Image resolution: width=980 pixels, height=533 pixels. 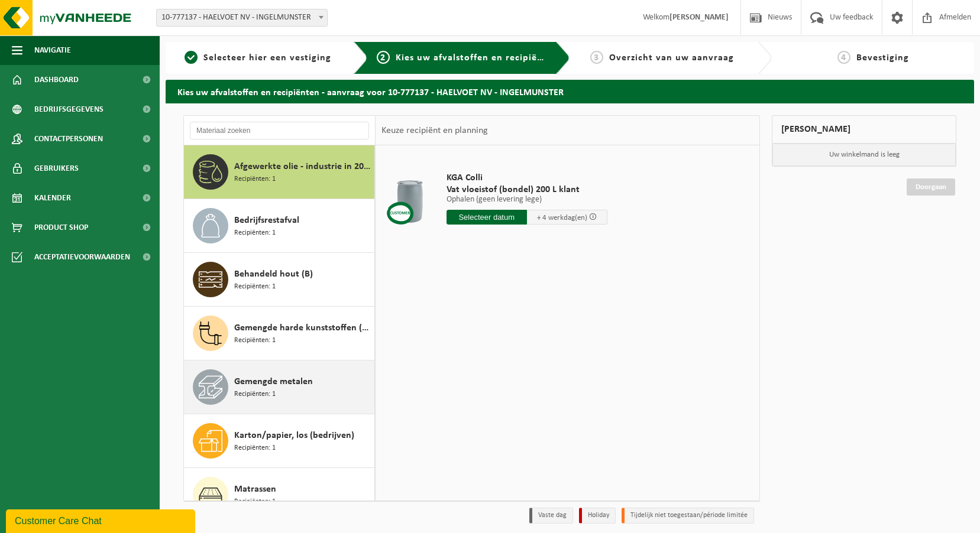 I want to click on li: Vaste dag, so click(x=552, y=515).